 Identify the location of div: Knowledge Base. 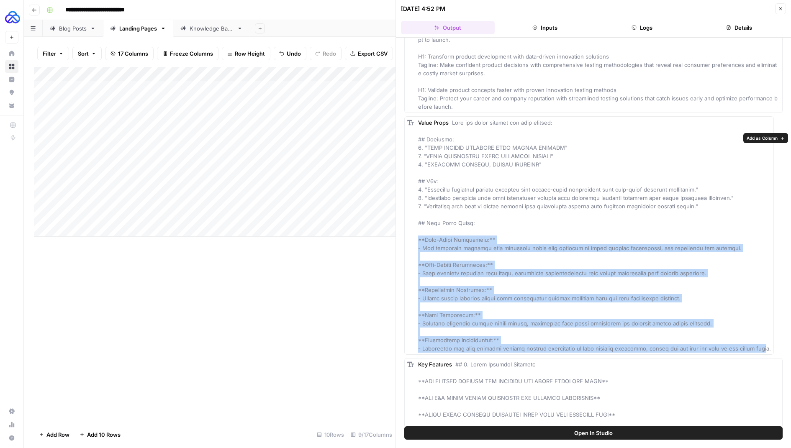
(211, 28).